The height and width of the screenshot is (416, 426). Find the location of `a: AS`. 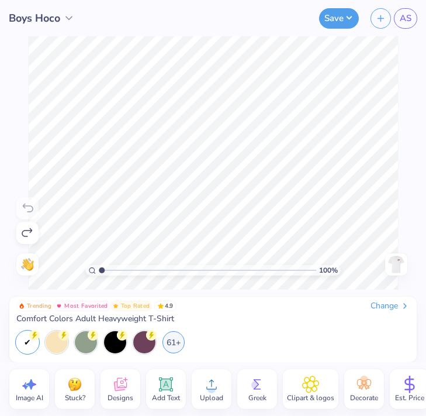

a: AS is located at coordinates (406, 18).